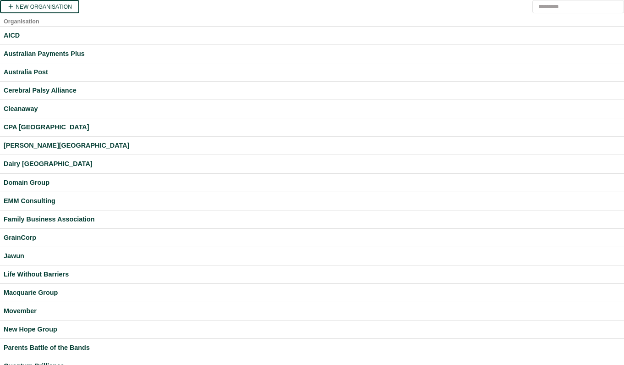 The image size is (624, 365). Describe the element at coordinates (312, 310) in the screenshot. I see `div: Movember` at that location.